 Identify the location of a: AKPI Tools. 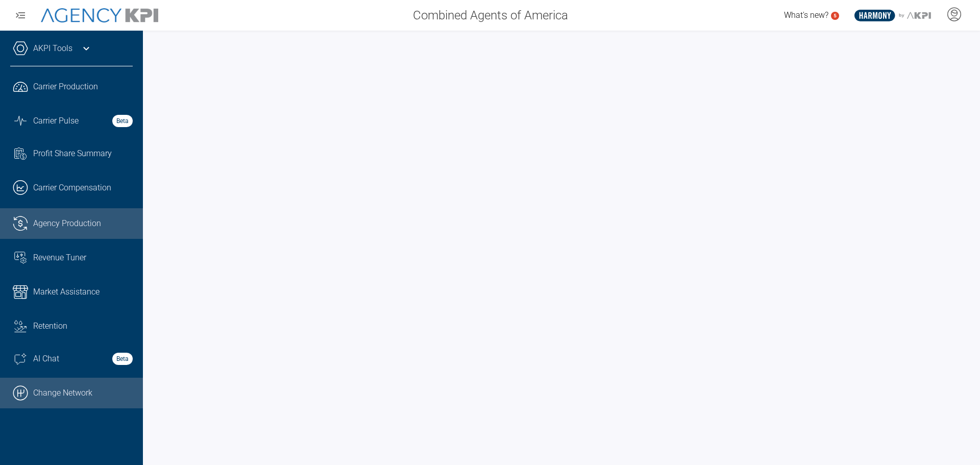
(53, 49).